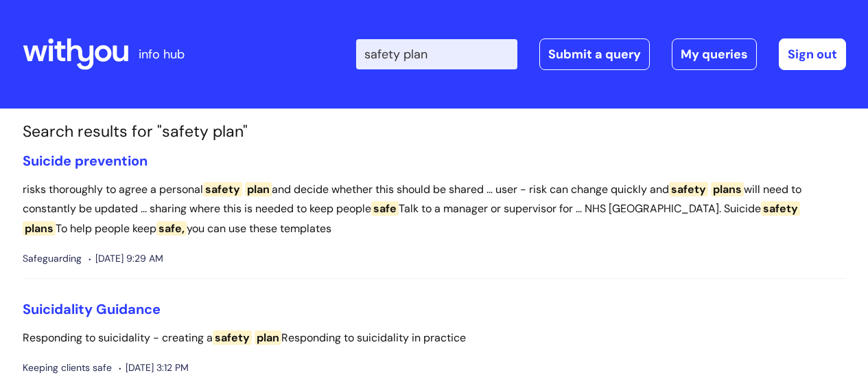  I want to click on p: risks thoroughly to agree a personal and decide whether this should be shared ... user - risk can..., so click(435, 209).